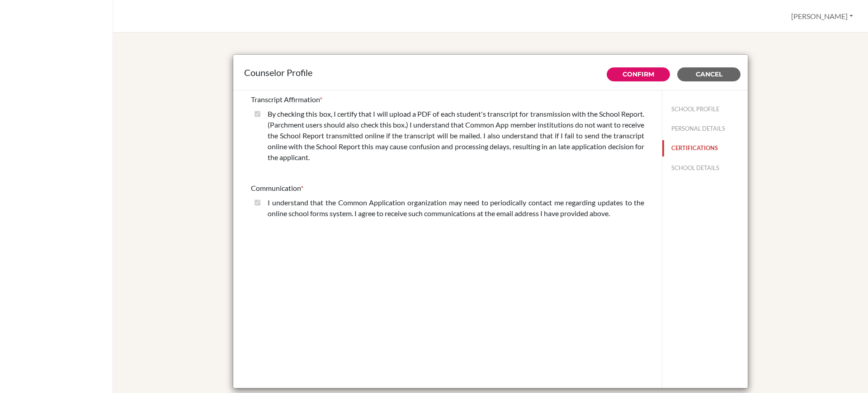 This screenshot has height=393, width=868. I want to click on button: PERSONAL DETAILS, so click(705, 128).